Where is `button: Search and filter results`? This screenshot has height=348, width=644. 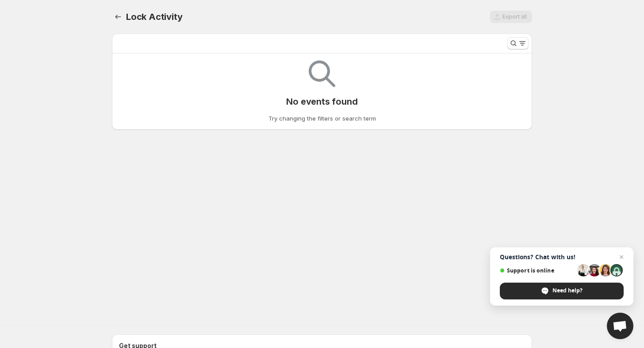
button: Search and filter results is located at coordinates (518, 43).